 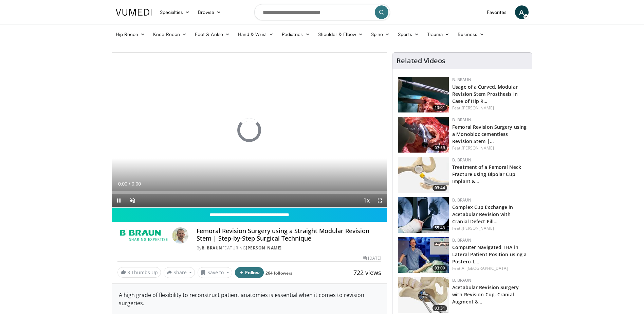 I want to click on div: Progress Bar, so click(x=250, y=193).